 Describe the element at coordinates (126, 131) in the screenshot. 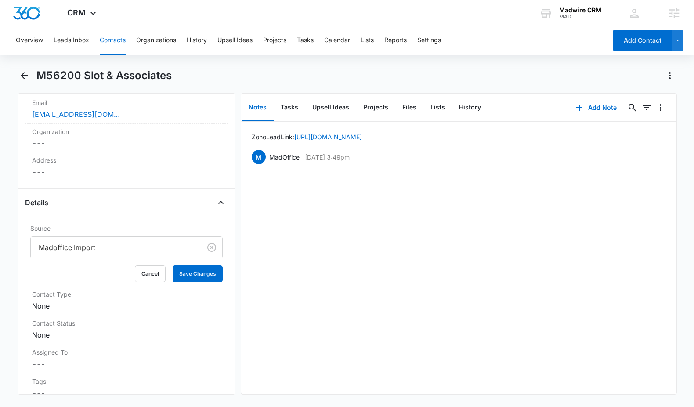

I see `label: Organization` at that location.